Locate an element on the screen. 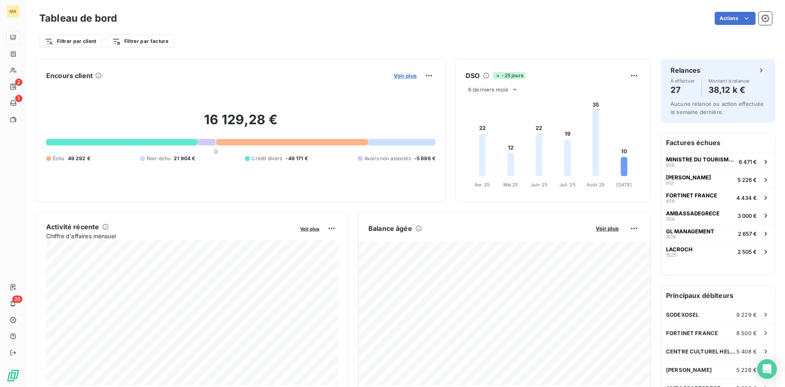  button: Actions is located at coordinates (735, 18).